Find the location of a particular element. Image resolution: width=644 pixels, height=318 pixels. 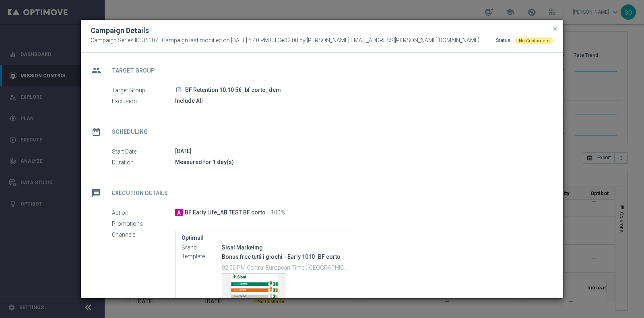

div: Sisal Marketing is located at coordinates (287, 247).